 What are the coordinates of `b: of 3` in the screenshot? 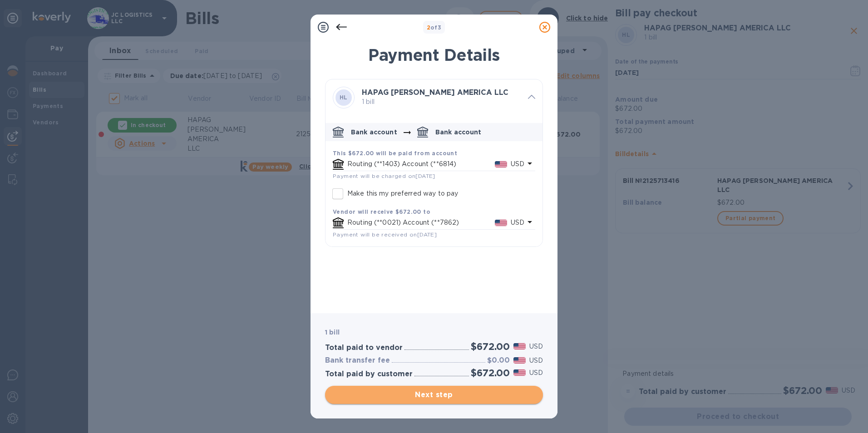 It's located at (434, 27).